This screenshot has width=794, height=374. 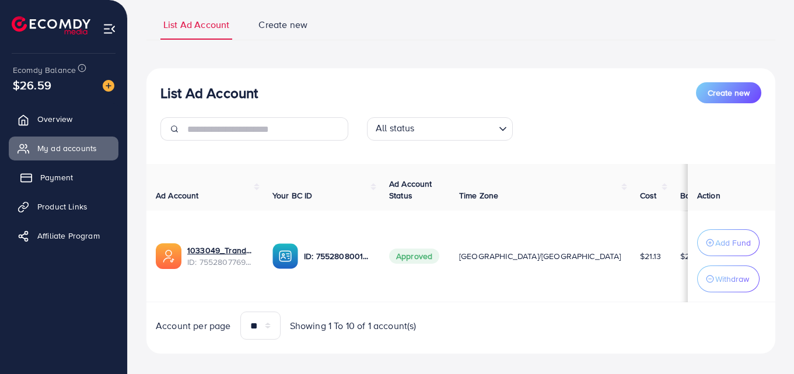 What do you see at coordinates (414, 256) in the screenshot?
I see `span: Approved` at bounding box center [414, 256].